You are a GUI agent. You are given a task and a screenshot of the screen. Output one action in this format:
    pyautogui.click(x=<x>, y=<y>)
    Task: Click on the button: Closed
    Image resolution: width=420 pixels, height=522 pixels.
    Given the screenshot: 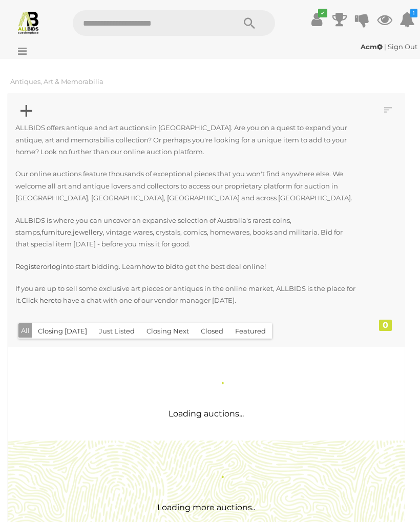 What is the action you would take?
    pyautogui.click(x=212, y=331)
    